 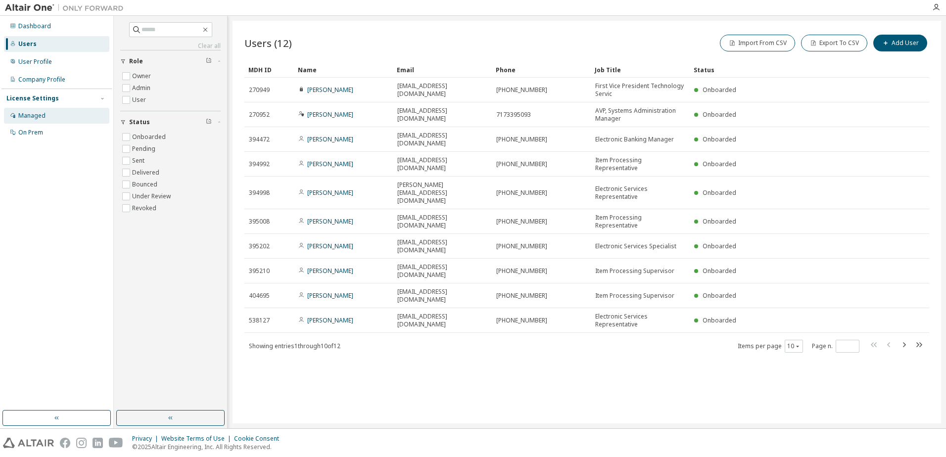 I want to click on div: Privacy, so click(x=146, y=439).